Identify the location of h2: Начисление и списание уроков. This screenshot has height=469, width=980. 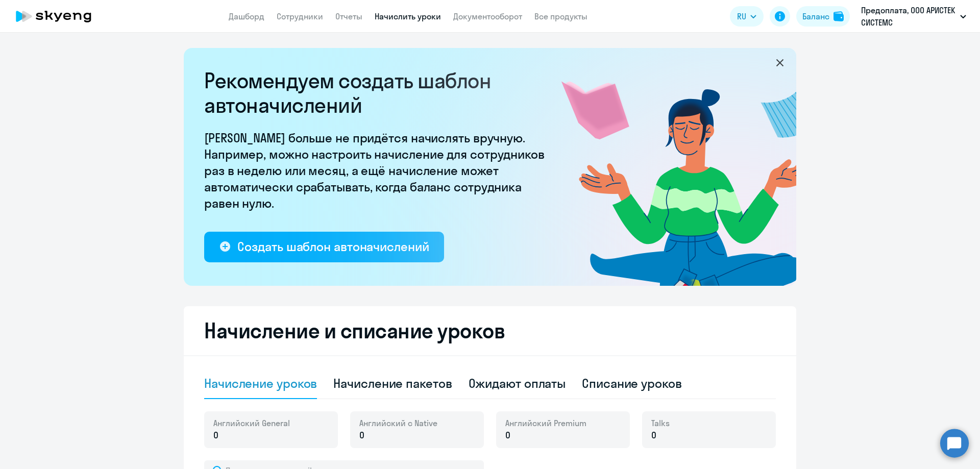
(490, 331).